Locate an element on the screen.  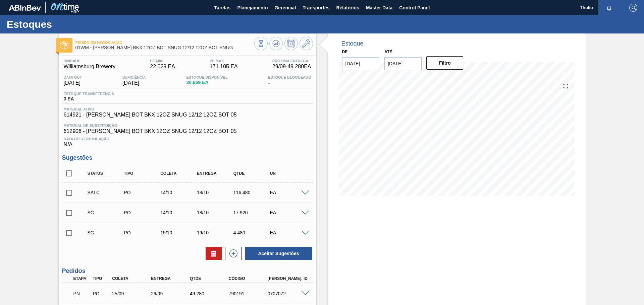
span: Tarefas is located at coordinates (222, 8).